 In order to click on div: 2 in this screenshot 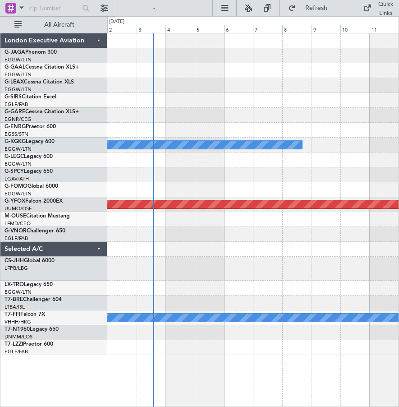, I will do `click(122, 29)`.